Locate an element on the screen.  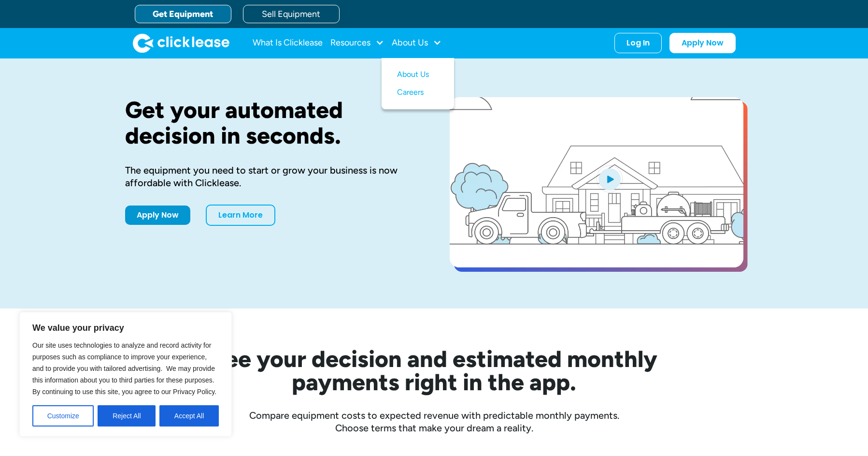
span: Our site uses technologies to analyze and record activity for purposes such as compliance to impr... is located at coordinates (124, 368).